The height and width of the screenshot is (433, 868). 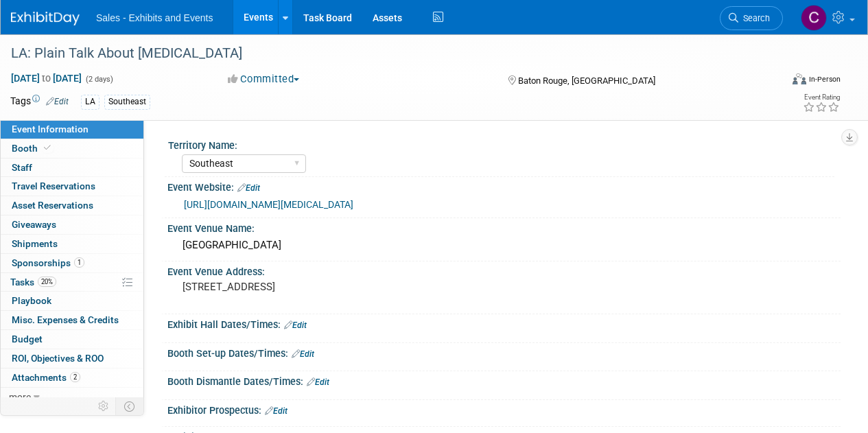 What do you see at coordinates (754, 17) in the screenshot?
I see `span: Search` at bounding box center [754, 17].